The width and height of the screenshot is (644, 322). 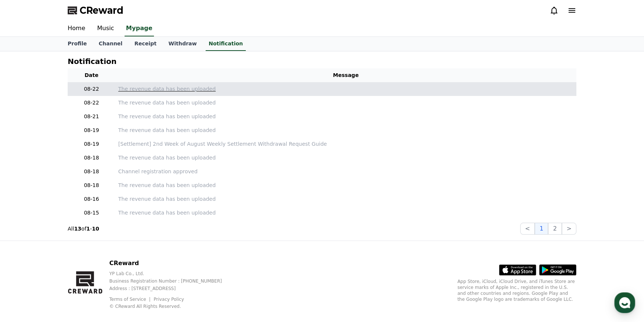 I want to click on a: Withdraw, so click(x=183, y=44).